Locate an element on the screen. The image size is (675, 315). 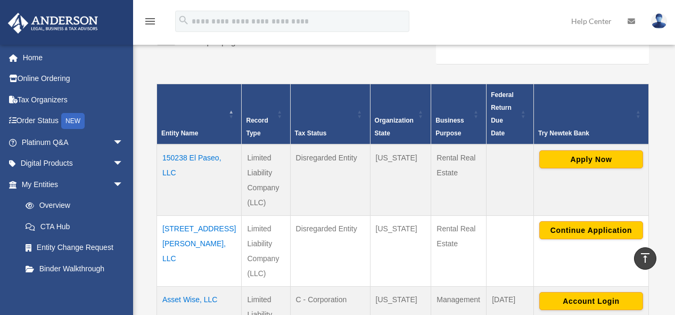
span: Entity Name is located at coordinates (179, 133).